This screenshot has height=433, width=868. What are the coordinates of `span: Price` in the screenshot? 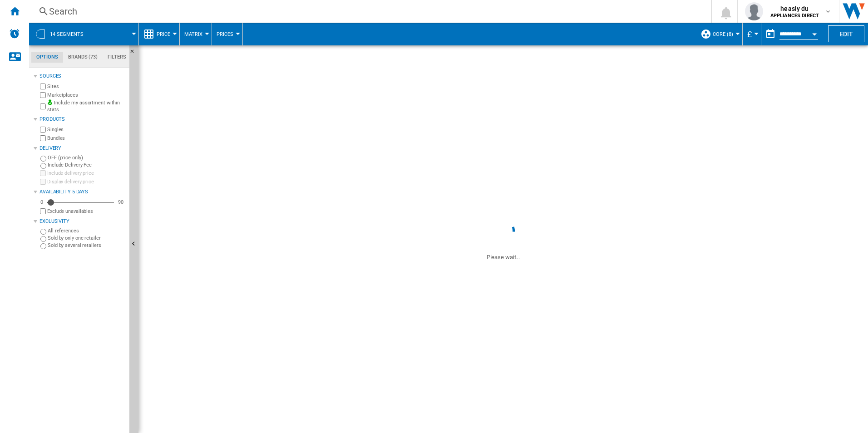 It's located at (163, 34).